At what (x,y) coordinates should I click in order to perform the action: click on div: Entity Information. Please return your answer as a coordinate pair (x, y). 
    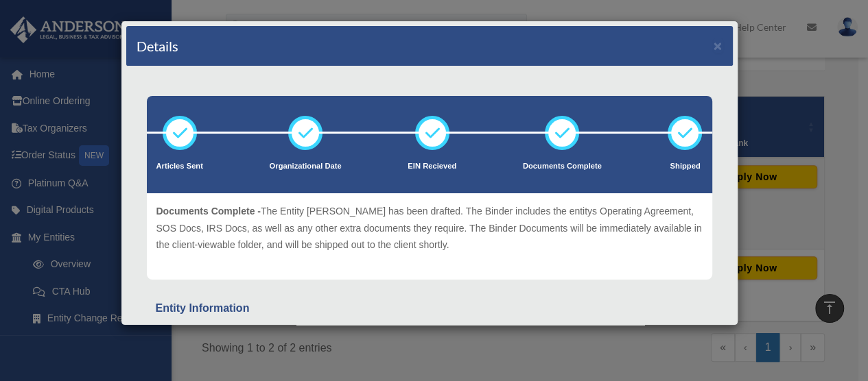
    Looking at the image, I should click on (430, 308).